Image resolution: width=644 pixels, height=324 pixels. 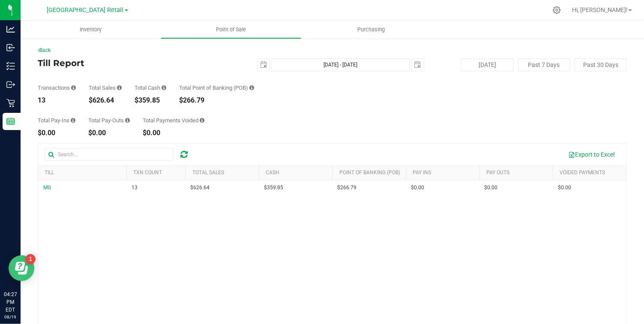 What do you see at coordinates (273, 173) in the screenshot?
I see `a: Cash` at bounding box center [273, 173].